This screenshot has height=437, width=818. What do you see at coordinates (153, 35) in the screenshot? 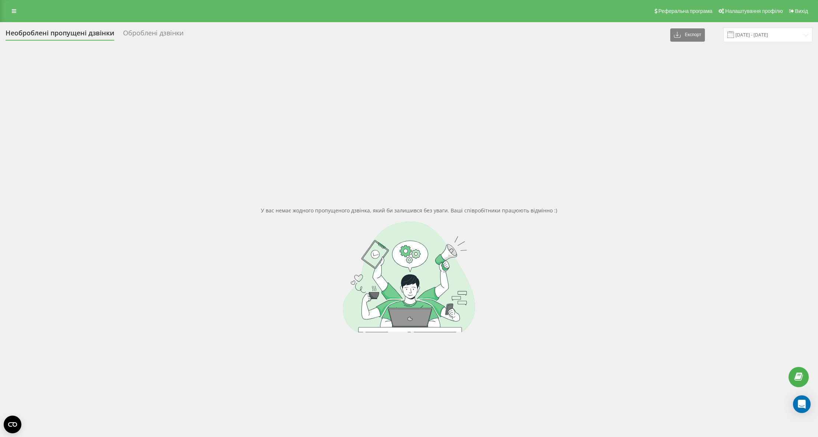
I see `div: Оброблені дзвінки` at bounding box center [153, 35].